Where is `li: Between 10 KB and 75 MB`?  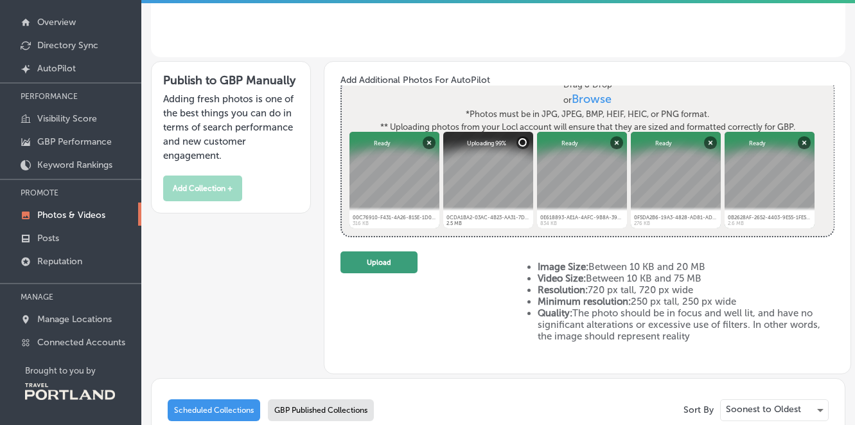 li: Between 10 KB and 75 MB is located at coordinates (686, 278).